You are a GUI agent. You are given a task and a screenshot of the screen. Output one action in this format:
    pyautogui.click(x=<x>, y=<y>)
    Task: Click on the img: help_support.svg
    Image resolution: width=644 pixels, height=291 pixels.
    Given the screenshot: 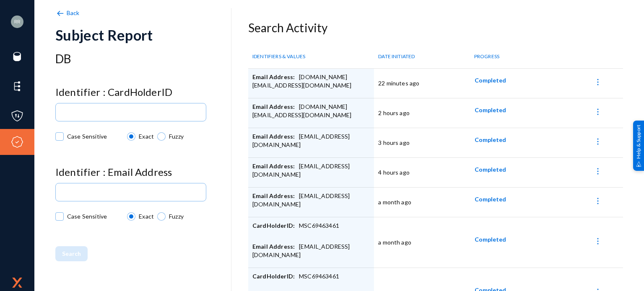 What is the action you would take?
    pyautogui.click(x=638, y=164)
    